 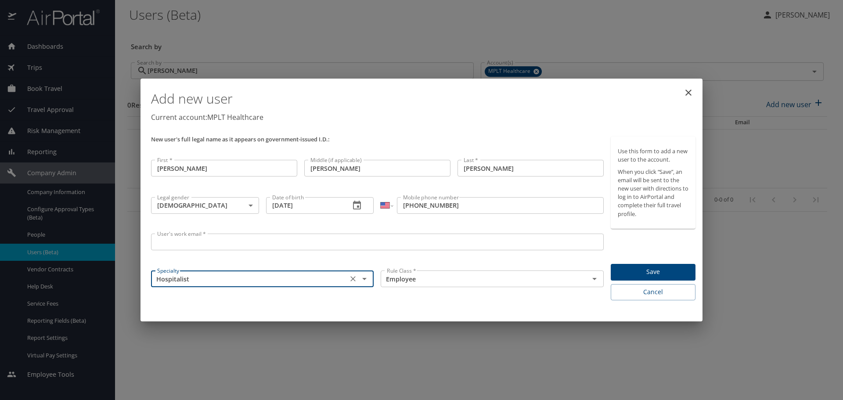 What do you see at coordinates (653, 272) in the screenshot?
I see `span: Save` at bounding box center [653, 272].